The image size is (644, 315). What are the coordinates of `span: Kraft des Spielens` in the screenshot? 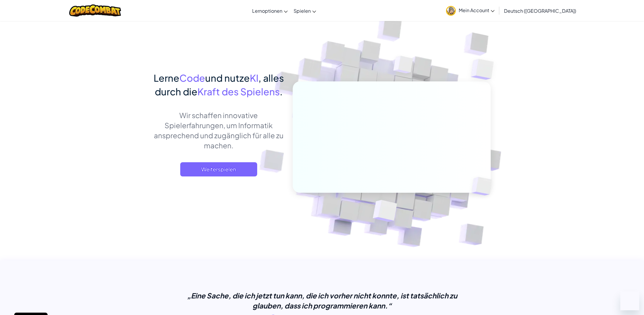 It's located at (239, 91).